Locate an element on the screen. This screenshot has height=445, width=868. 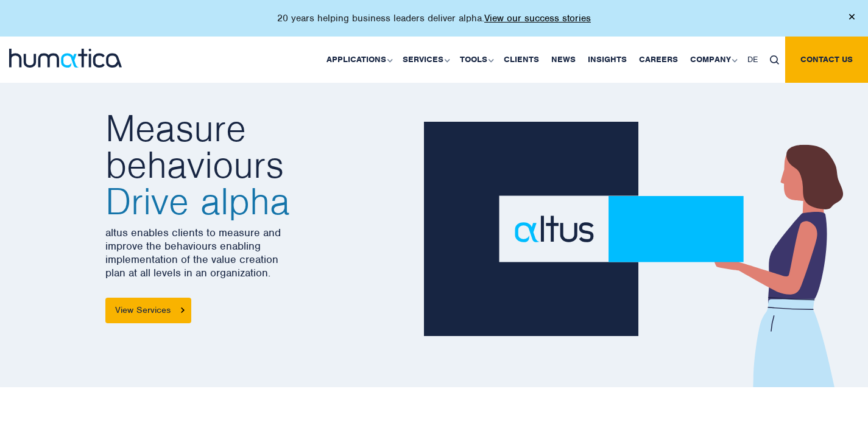
img: search_icon is located at coordinates (774, 60).